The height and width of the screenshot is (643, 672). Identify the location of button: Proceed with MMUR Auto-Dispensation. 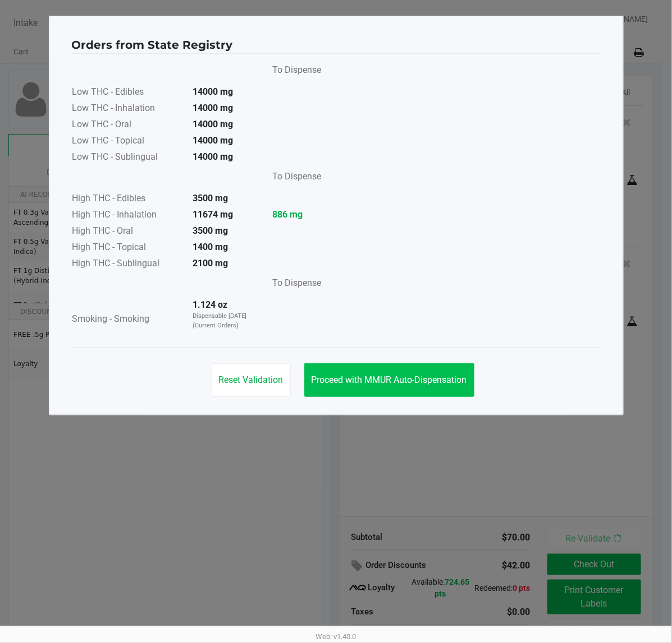
(389, 381).